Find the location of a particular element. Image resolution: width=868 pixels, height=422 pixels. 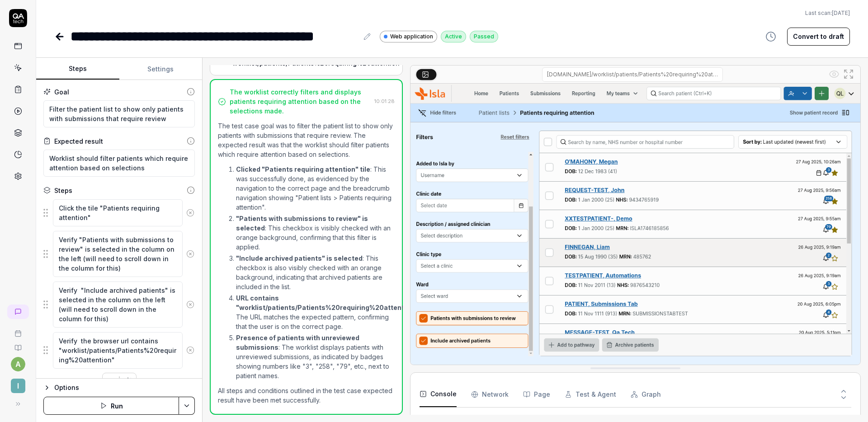

button: I is located at coordinates (18, 383).